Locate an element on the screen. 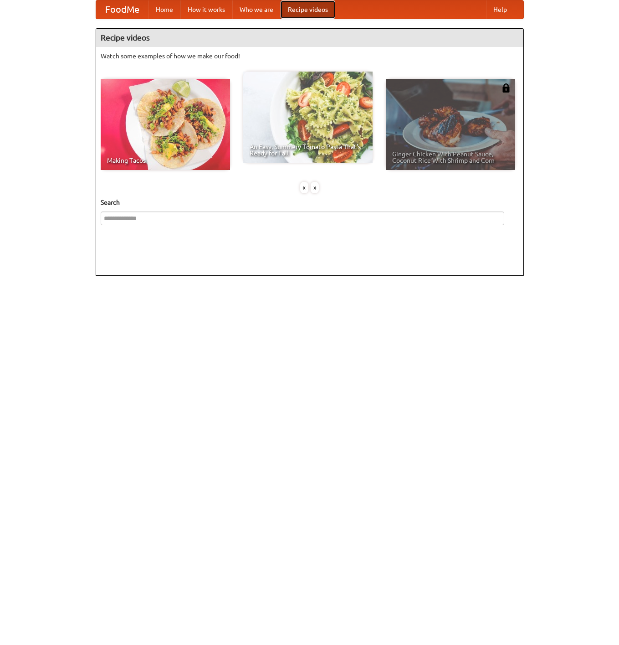  a: Making Tacos is located at coordinates (165, 124).